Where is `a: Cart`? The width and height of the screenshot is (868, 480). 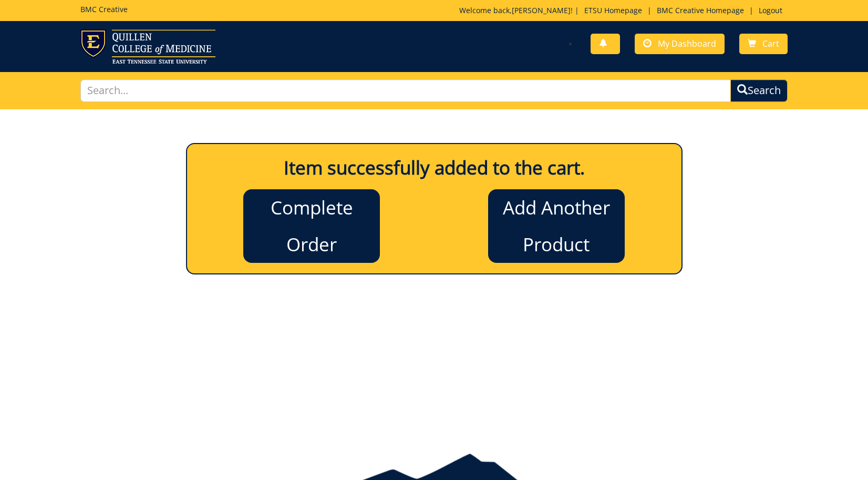 a: Cart is located at coordinates (763, 43).